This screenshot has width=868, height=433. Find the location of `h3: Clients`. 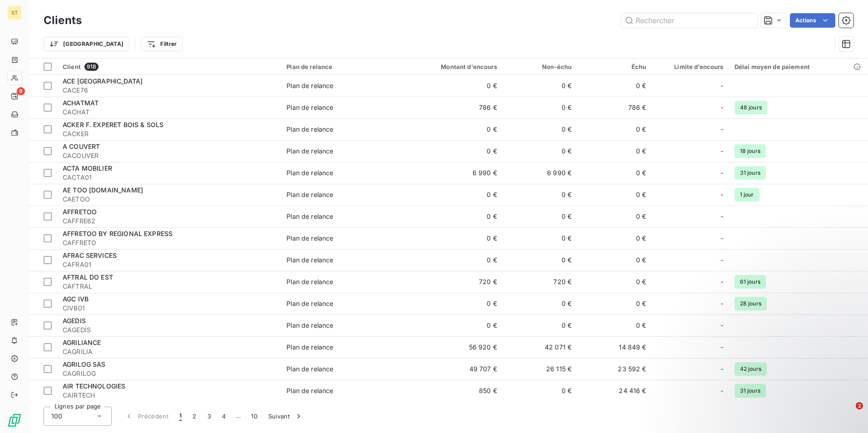

h3: Clients is located at coordinates (63, 20).